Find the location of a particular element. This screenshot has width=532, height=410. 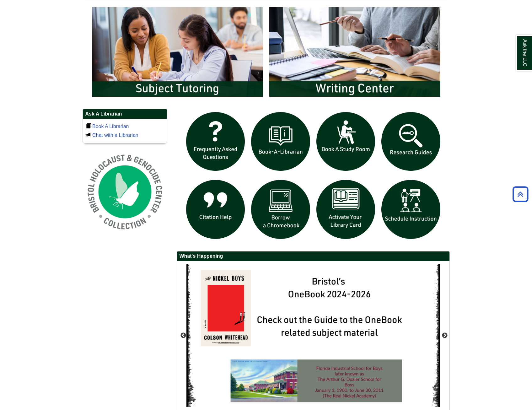

img: Writing Center Information is located at coordinates (355, 52).